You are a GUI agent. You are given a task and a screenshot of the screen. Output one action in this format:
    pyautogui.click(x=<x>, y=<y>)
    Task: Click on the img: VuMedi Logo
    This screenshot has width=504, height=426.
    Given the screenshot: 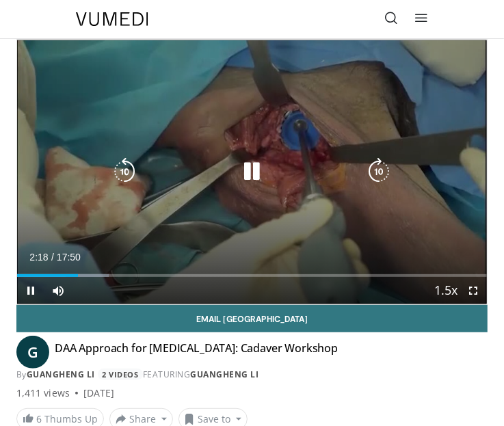 What is the action you would take?
    pyautogui.click(x=112, y=19)
    